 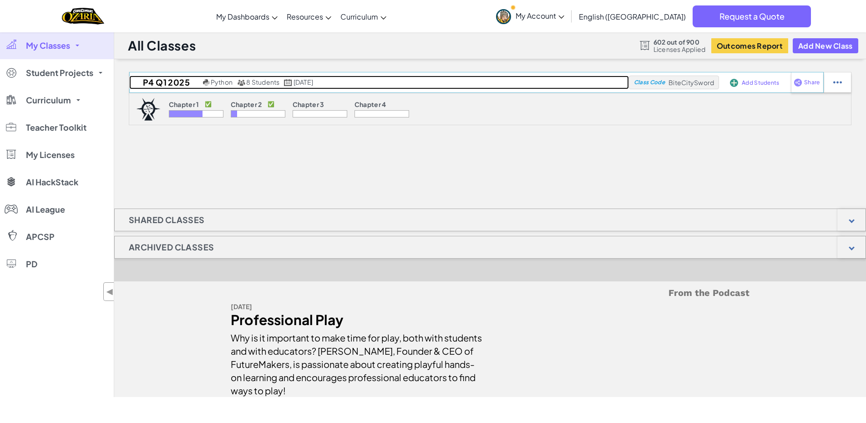 What do you see at coordinates (750, 46) in the screenshot?
I see `button: Outcomes Report` at bounding box center [750, 46].